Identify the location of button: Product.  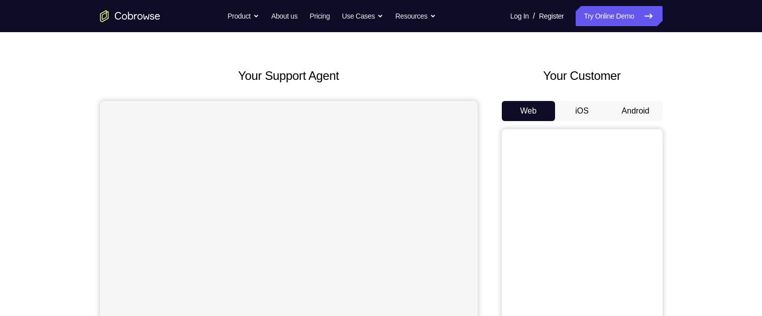
(243, 16).